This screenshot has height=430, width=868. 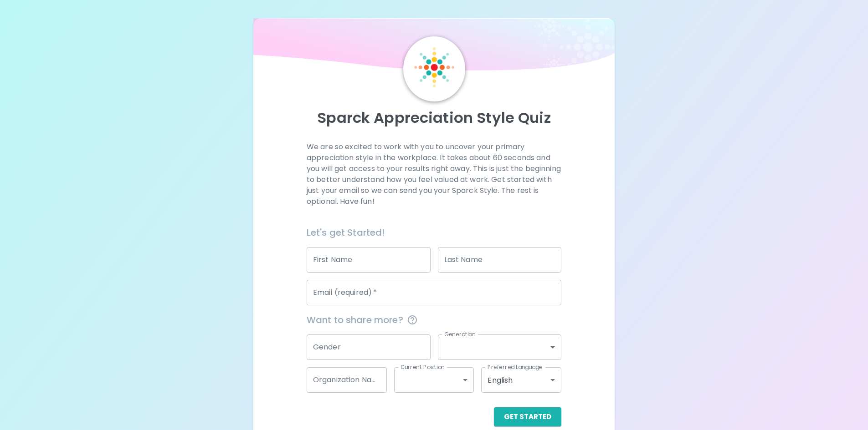 I want to click on img: Sparck Logo, so click(x=434, y=68).